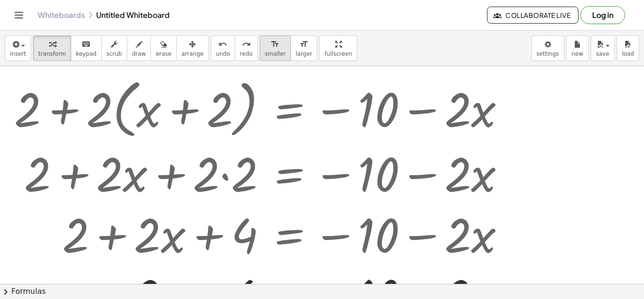  What do you see at coordinates (86, 44) in the screenshot?
I see `i: keyboard` at bounding box center [86, 44].